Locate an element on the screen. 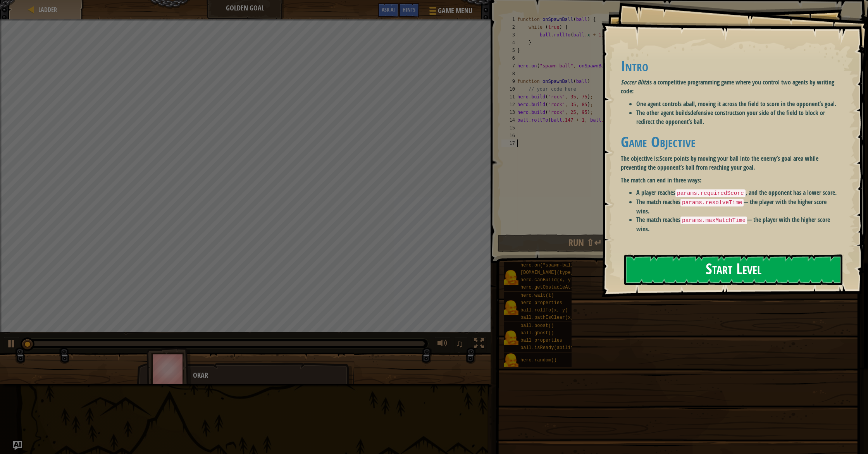 The height and width of the screenshot is (454, 868). div: 17 is located at coordinates (509, 143).